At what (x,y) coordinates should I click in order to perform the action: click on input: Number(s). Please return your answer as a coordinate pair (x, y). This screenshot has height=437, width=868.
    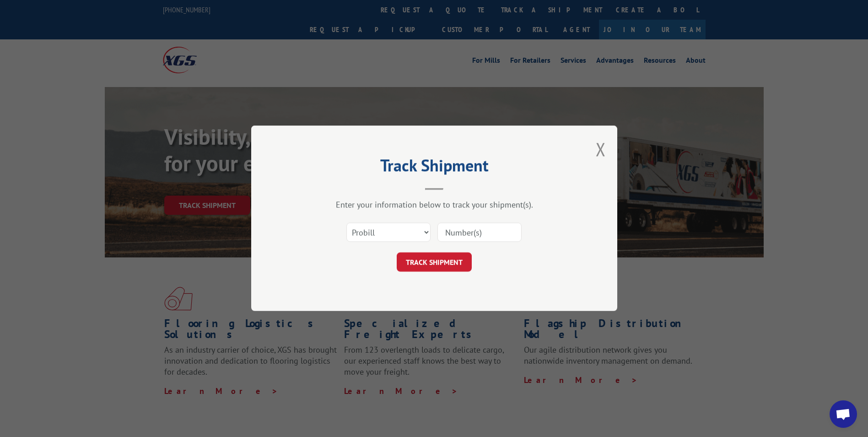
    Looking at the image, I should click on (479, 232).